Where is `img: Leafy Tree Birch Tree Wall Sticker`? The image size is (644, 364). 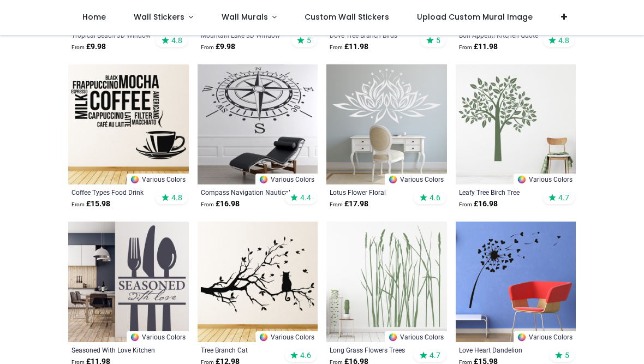 img: Leafy Tree Birch Tree Wall Sticker is located at coordinates (516, 125).